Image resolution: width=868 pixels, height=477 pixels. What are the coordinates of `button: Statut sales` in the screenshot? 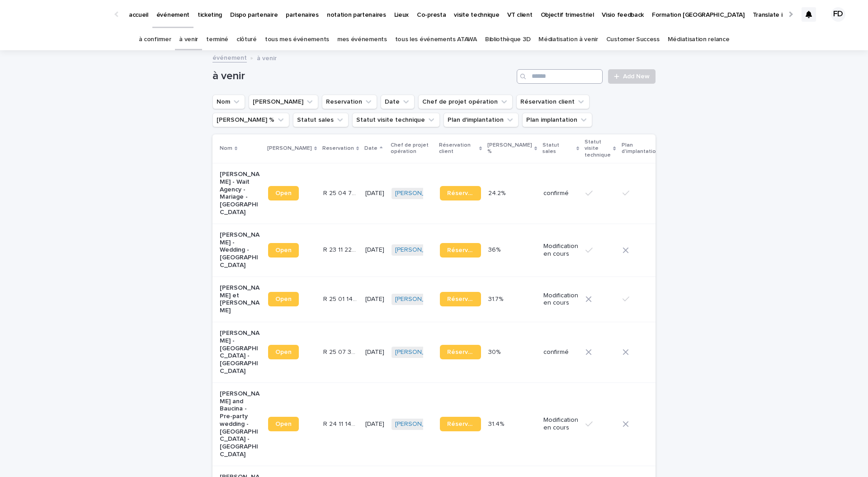 It's located at (320, 120).